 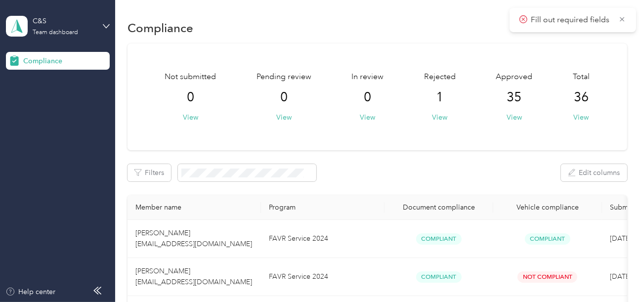 I want to click on span: 36, so click(x=581, y=98).